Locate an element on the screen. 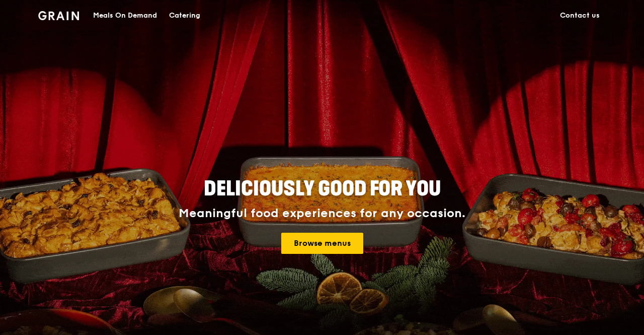 The image size is (644, 335). img: Grain is located at coordinates (58, 16).